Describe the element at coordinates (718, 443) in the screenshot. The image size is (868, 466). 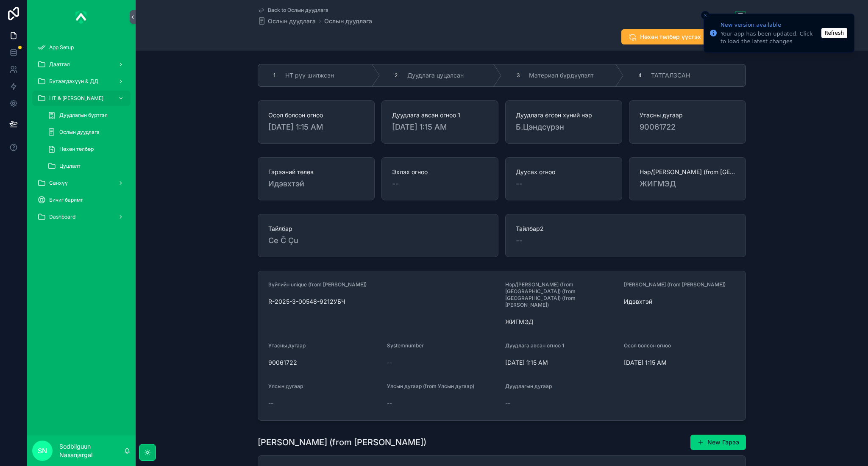
I see `button: New Гэрээ` at that location.